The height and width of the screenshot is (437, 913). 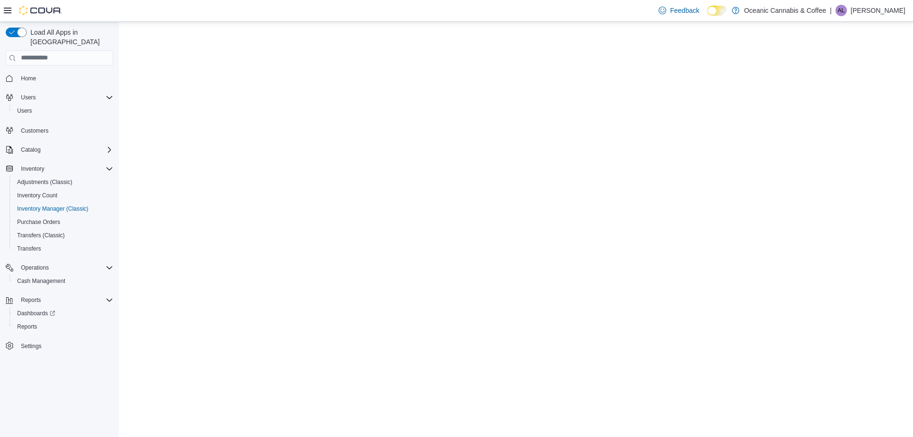 What do you see at coordinates (63, 222) in the screenshot?
I see `button: Purchase Orders` at bounding box center [63, 222].